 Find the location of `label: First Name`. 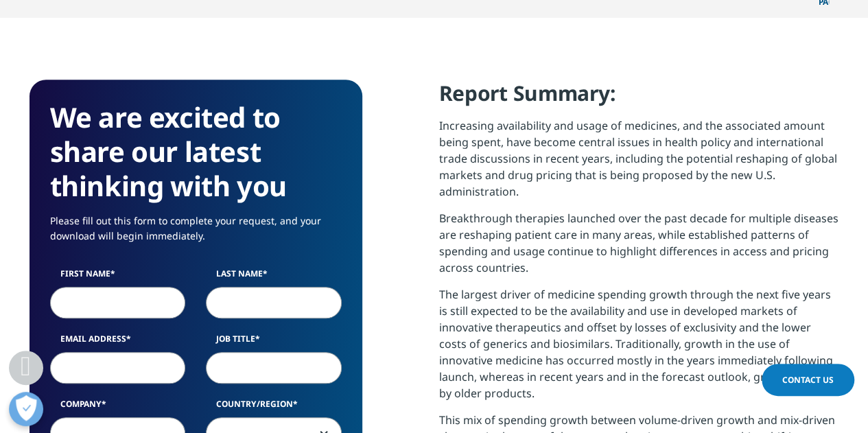

label: First Name is located at coordinates (118, 277).